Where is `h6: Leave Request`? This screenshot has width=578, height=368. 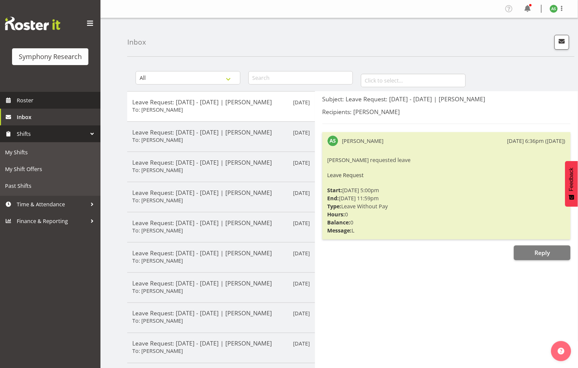
h6: Leave Request is located at coordinates (447, 175).